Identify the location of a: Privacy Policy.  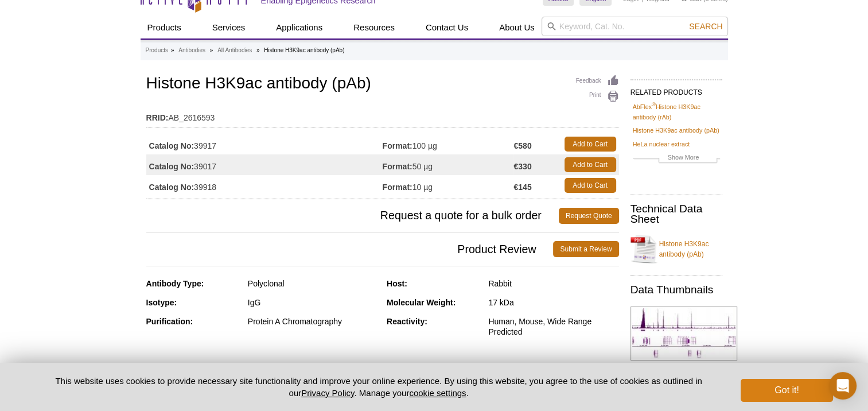
(327, 393).